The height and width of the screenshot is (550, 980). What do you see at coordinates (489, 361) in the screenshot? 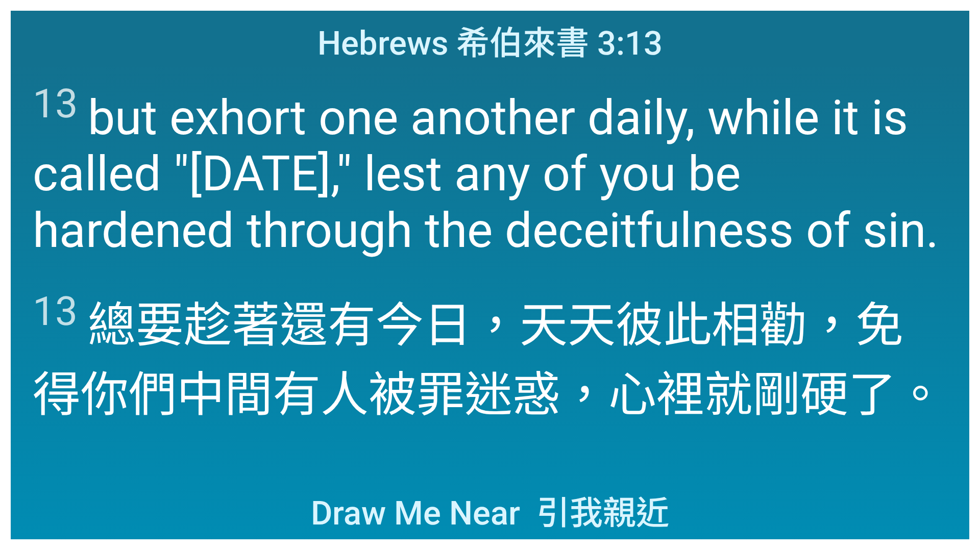
I see `wg3739: 還有` at bounding box center [489, 361].